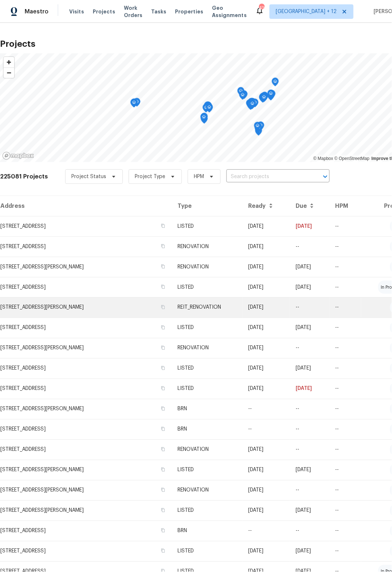 The height and width of the screenshot is (572, 392). I want to click on button: Zoom out, so click(9, 73).